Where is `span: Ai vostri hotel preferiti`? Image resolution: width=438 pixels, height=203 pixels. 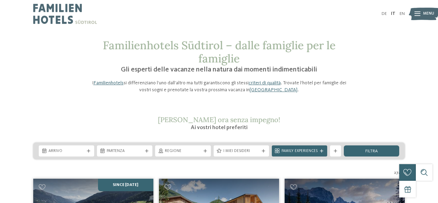 span: Ai vostri hotel preferiti is located at coordinates (219, 127).